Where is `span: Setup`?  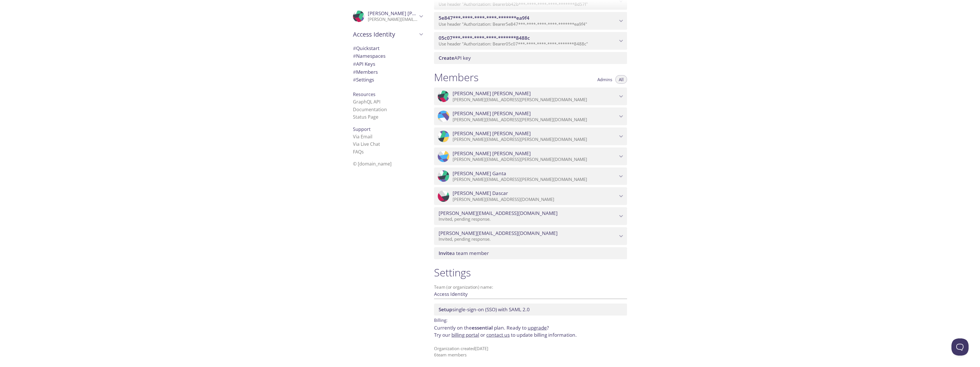
span: Setup is located at coordinates (446, 309).